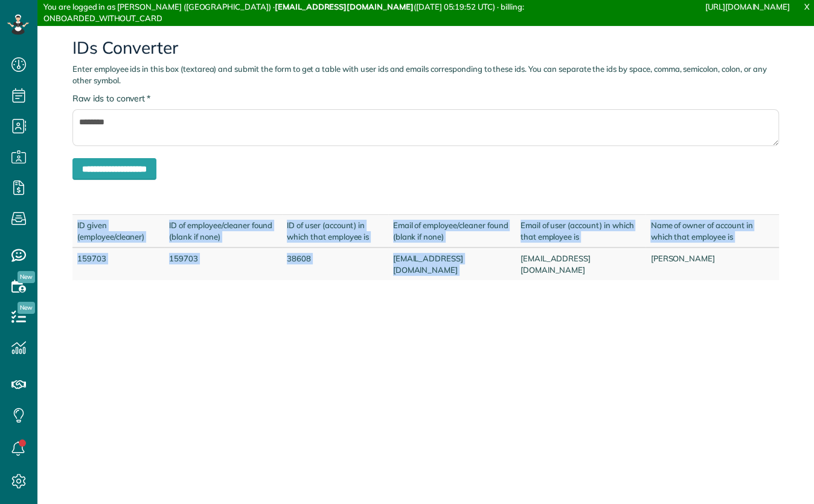  What do you see at coordinates (581, 231) in the screenshot?
I see `td: Email of user (account) in which that employee is` at bounding box center [581, 231].